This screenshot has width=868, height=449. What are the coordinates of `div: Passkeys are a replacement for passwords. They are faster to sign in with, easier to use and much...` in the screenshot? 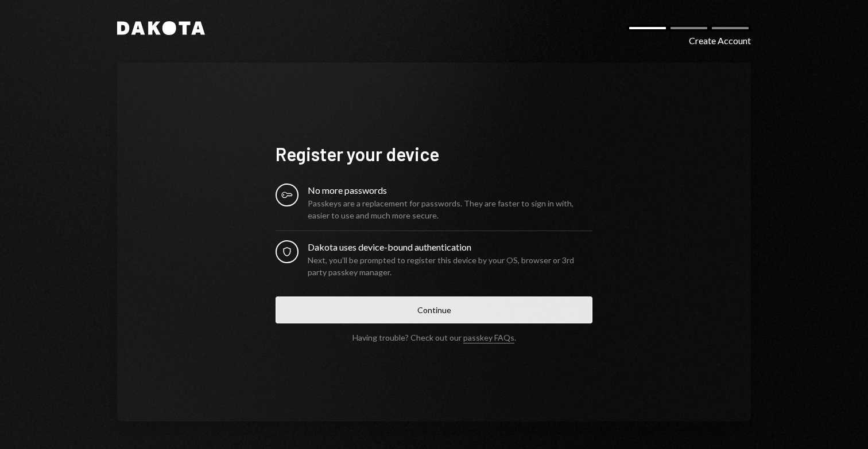 It's located at (450, 209).